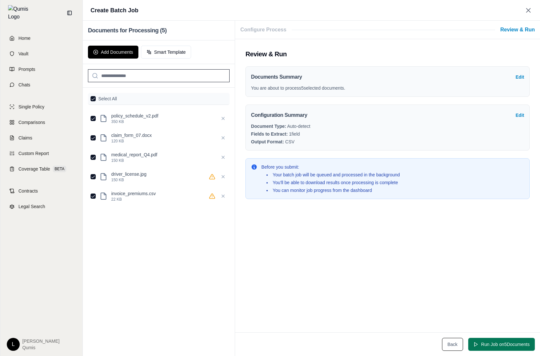 The width and height of the screenshot is (540, 356). What do you see at coordinates (279, 115) in the screenshot?
I see `h3: Configuration Summary` at bounding box center [279, 115].